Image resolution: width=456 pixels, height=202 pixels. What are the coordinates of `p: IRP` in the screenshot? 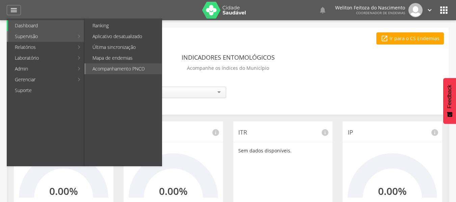 It's located at (173, 133).